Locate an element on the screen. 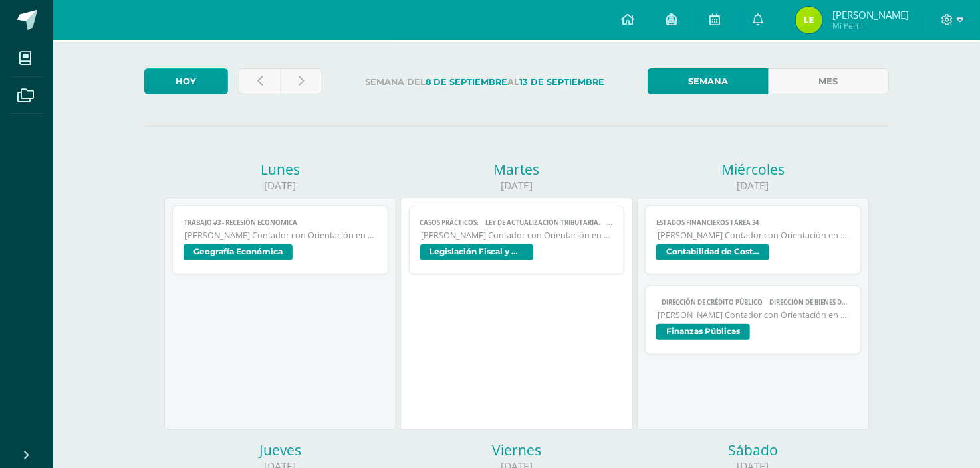 This screenshot has height=468, width=980. div: Jueves is located at coordinates (280, 450).